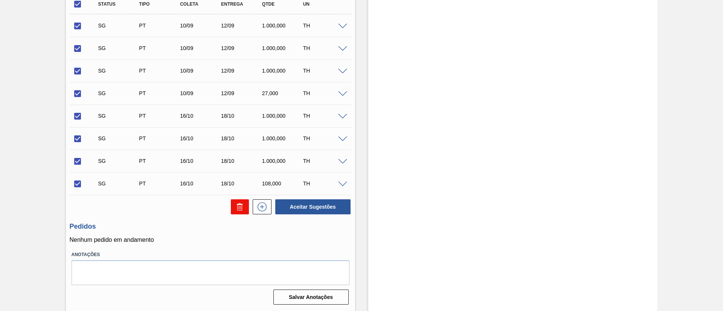  What do you see at coordinates (210, 227) in the screenshot?
I see `h3: Pedidos` at bounding box center [210, 227].